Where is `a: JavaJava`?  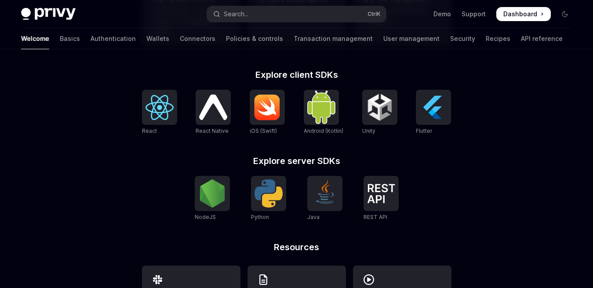 a: JavaJava is located at coordinates (325, 199).